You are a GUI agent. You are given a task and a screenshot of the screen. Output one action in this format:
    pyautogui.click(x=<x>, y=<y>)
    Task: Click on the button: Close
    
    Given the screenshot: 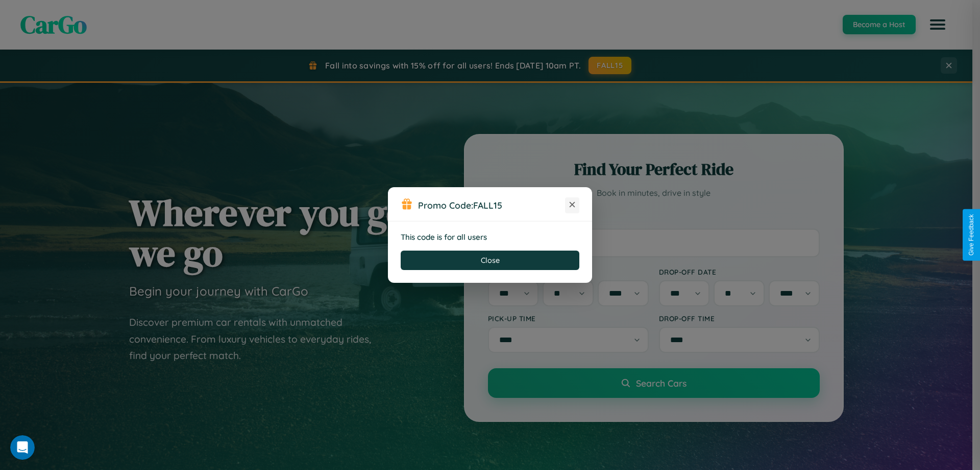 What is the action you would take?
    pyautogui.click(x=490, y=261)
    